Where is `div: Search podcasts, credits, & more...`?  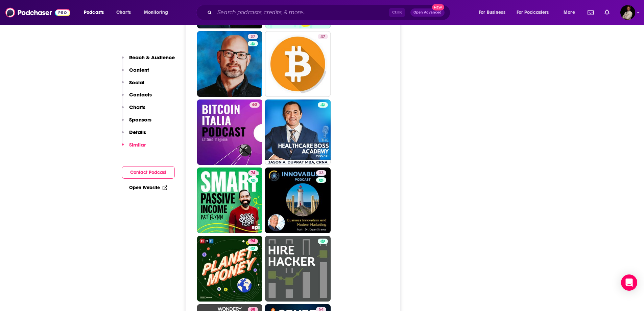
div: Search podcasts, credits, & more... is located at coordinates (330, 12).